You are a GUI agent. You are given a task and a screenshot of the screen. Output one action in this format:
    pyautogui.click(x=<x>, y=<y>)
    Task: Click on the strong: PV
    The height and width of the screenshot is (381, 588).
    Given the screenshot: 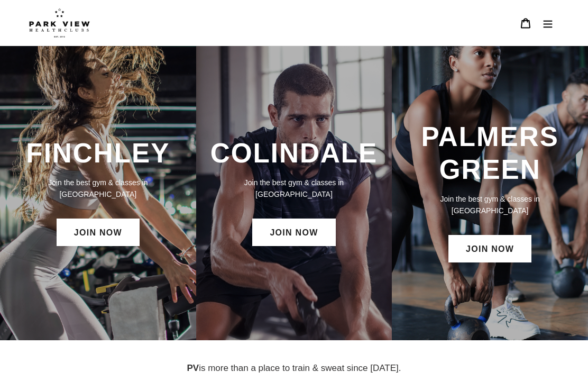 What is the action you would take?
    pyautogui.click(x=192, y=367)
    